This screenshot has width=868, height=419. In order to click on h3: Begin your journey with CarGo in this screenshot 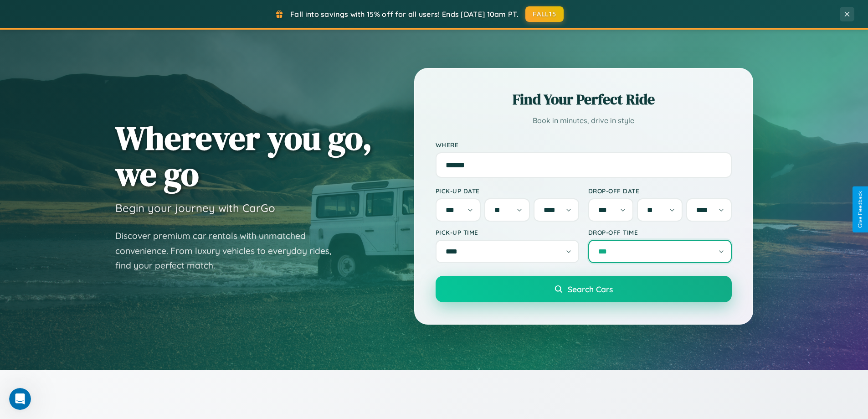, I will do `click(195, 208)`.